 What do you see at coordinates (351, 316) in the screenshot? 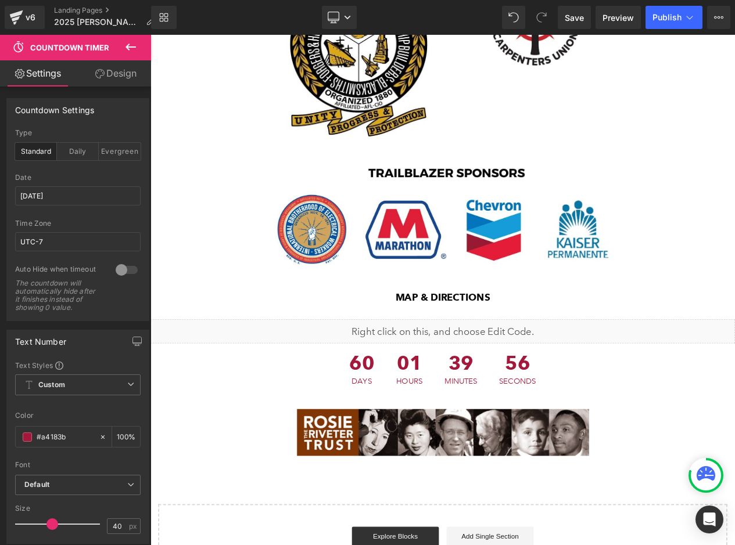
I see `strong: MAP & DIRECTIONS` at bounding box center [351, 316].